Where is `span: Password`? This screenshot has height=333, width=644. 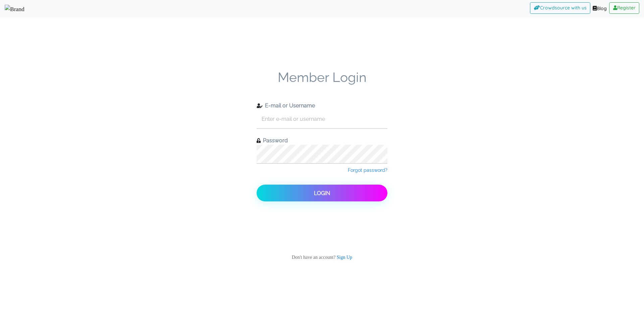 span: Password is located at coordinates (274, 140).